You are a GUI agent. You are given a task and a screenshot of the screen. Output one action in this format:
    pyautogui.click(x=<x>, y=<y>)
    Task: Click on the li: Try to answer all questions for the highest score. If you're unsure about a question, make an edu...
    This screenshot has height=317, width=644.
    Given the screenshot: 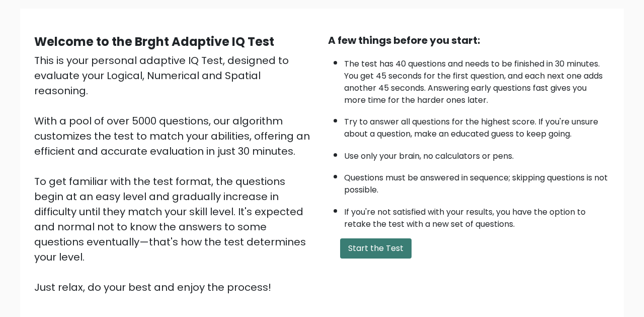 What is the action you would take?
    pyautogui.click(x=477, y=126)
    